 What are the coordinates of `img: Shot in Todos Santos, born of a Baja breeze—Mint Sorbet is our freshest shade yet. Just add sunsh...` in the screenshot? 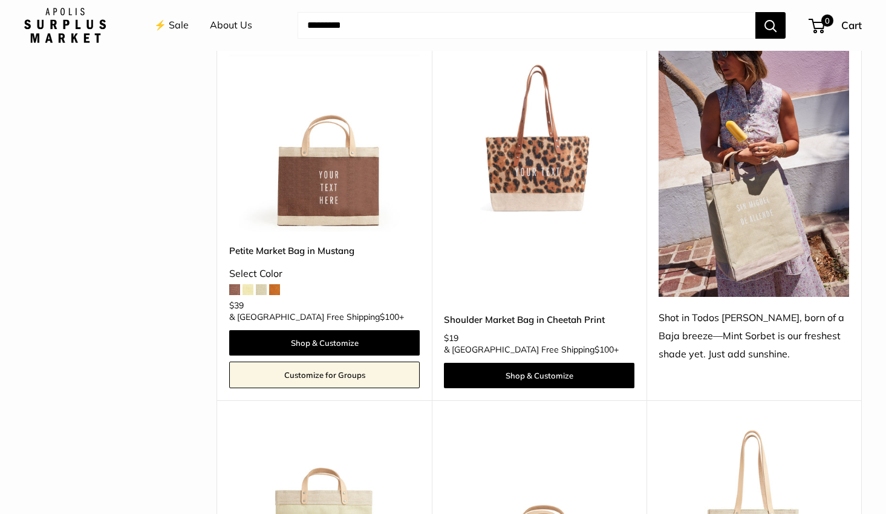 It's located at (754, 169).